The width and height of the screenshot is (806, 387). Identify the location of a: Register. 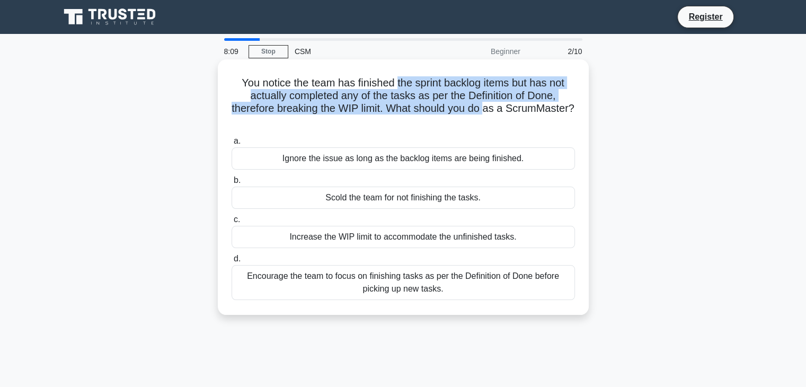
(705, 16).